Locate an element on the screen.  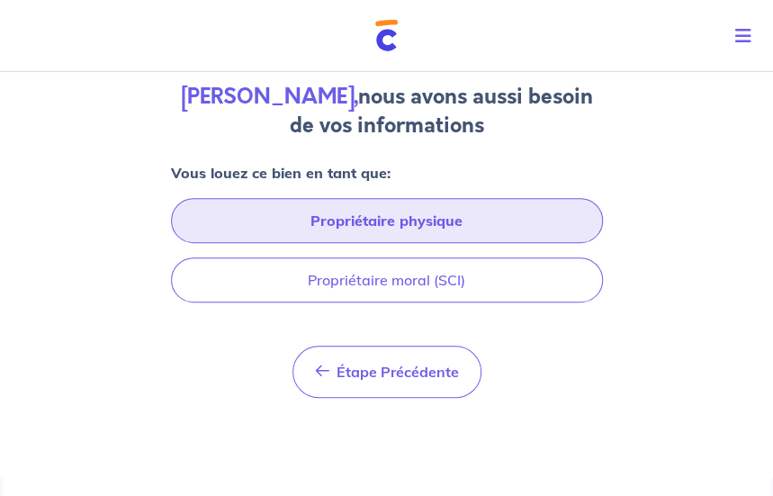
h4: nous avons aussi besoin de vos informations is located at coordinates (387, 112).